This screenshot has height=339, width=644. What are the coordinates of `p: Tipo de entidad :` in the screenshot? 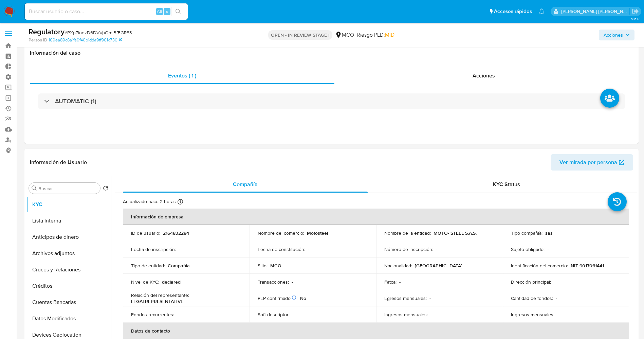 It's located at (148, 266).